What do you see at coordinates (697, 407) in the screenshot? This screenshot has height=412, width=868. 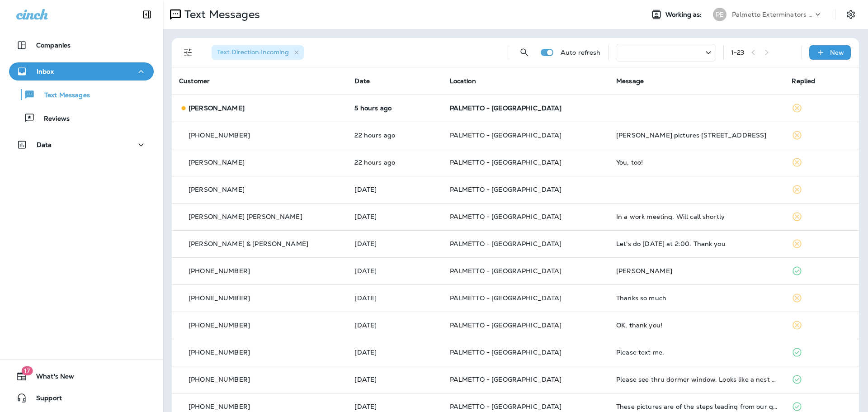 I see `div: These pictures are of the steps leading from our garage under our house up to the first floor! Mu...` at bounding box center [697, 407].